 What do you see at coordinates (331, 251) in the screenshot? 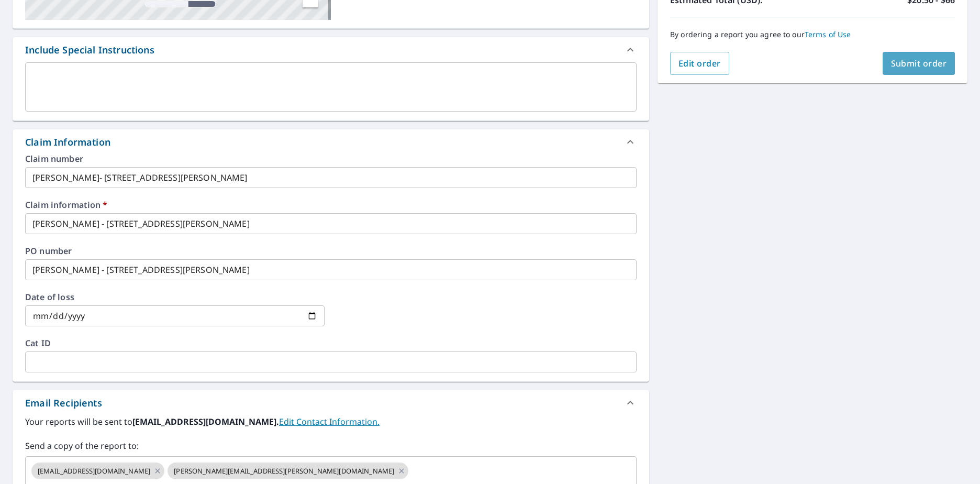
I see `label: PO number` at bounding box center [331, 251].